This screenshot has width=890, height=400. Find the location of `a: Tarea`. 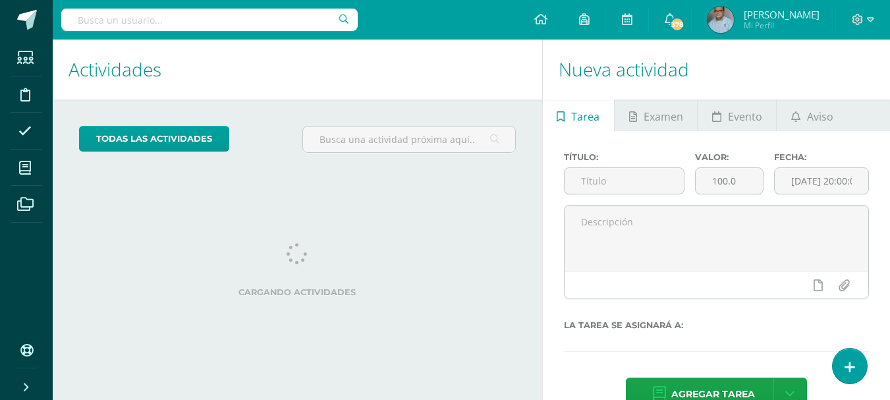

a: Tarea is located at coordinates (579, 115).